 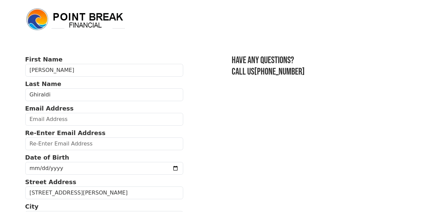 I want to click on input: Street Address, so click(x=104, y=193).